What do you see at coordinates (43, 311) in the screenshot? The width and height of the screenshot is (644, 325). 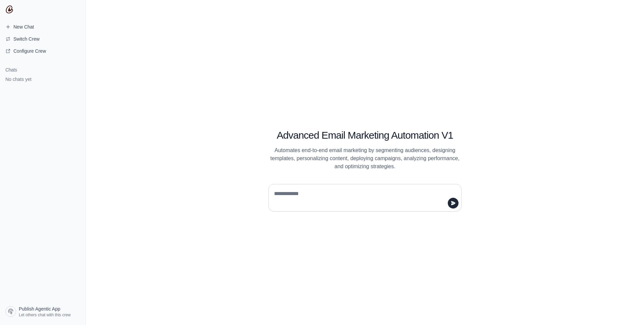 I see `a: Publish Agentic App Let others chat with this crew` at bounding box center [43, 311].